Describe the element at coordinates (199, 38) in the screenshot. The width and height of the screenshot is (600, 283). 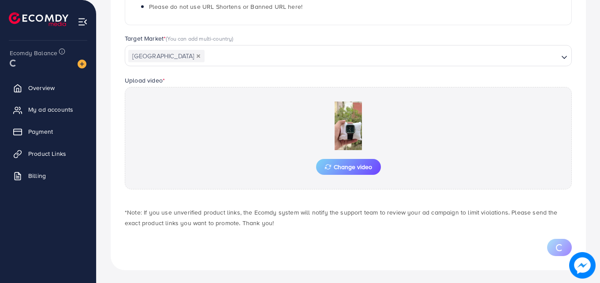
I see `span: (You can add multi-country)` at that location.